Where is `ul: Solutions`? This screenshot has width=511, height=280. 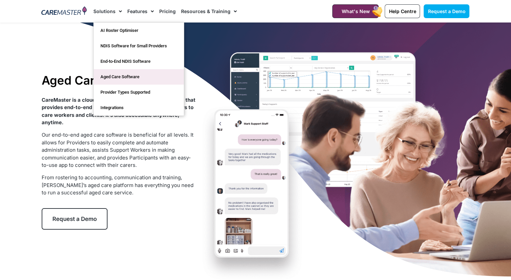
ul: Solutions is located at coordinates (139, 69).